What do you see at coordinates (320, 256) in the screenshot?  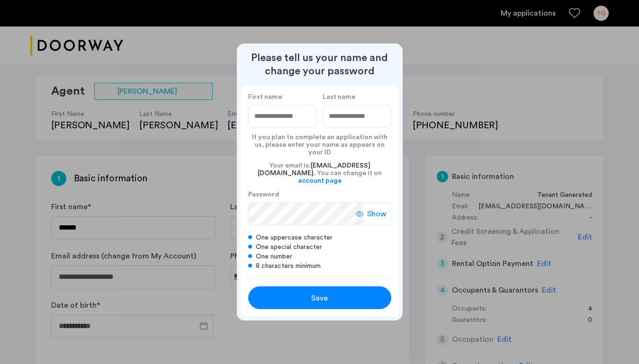 I see `div: One number` at bounding box center [320, 256].